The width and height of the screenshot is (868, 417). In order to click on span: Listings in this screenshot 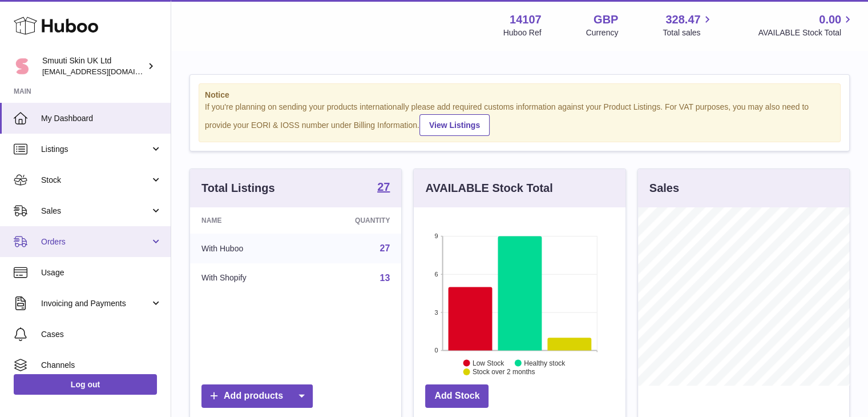, I will do `click(95, 149)`.